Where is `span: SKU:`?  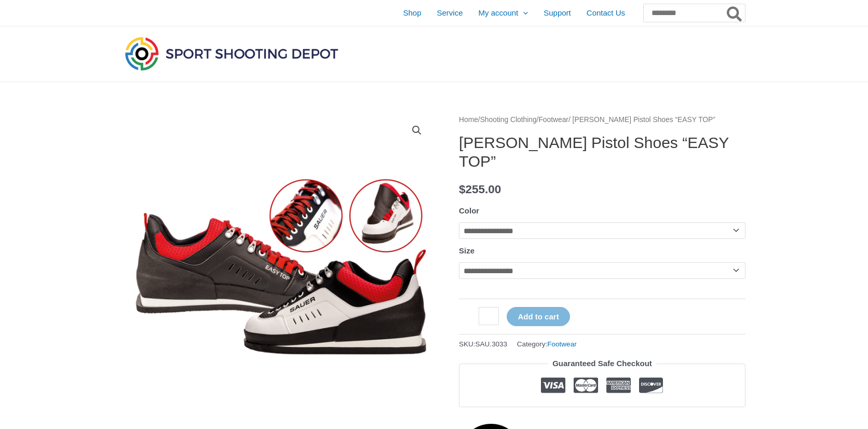 span: SKU: is located at coordinates (483, 344).